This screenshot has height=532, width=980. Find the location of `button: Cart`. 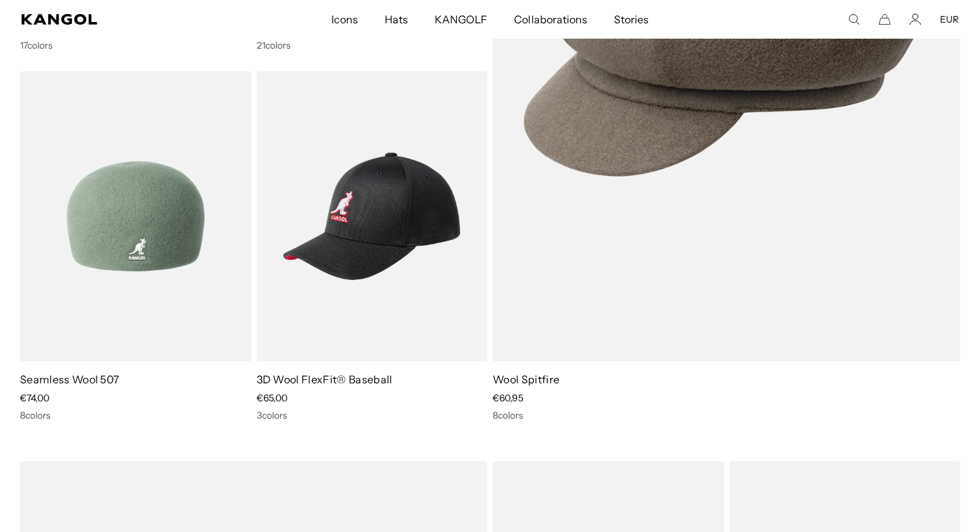

button: Cart is located at coordinates (885, 19).